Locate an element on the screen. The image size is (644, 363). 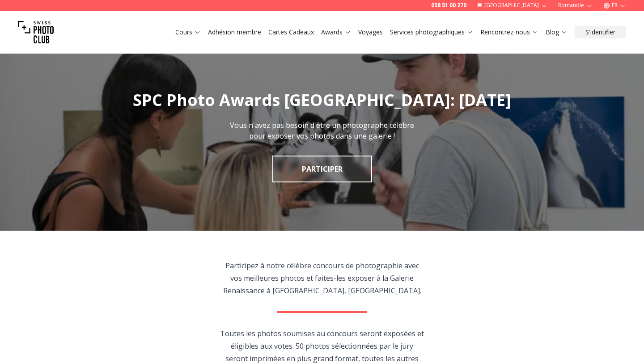
button: Cartes Cadeaux is located at coordinates (291, 32).